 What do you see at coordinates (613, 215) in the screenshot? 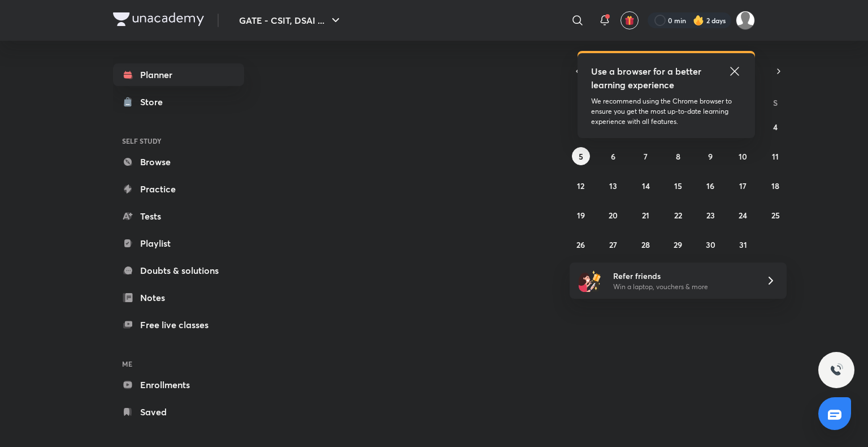
I see `button: October 20, 2025` at bounding box center [613, 215].